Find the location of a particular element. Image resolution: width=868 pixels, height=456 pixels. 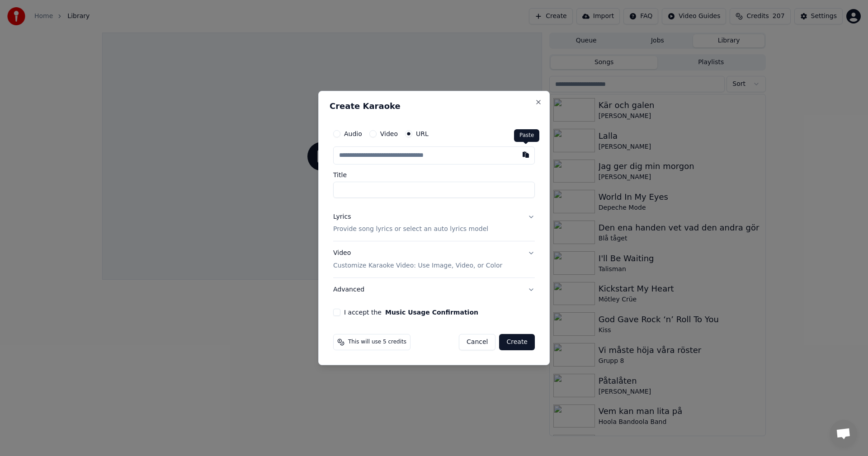

h2: Create Karaoke is located at coordinates (434, 106).